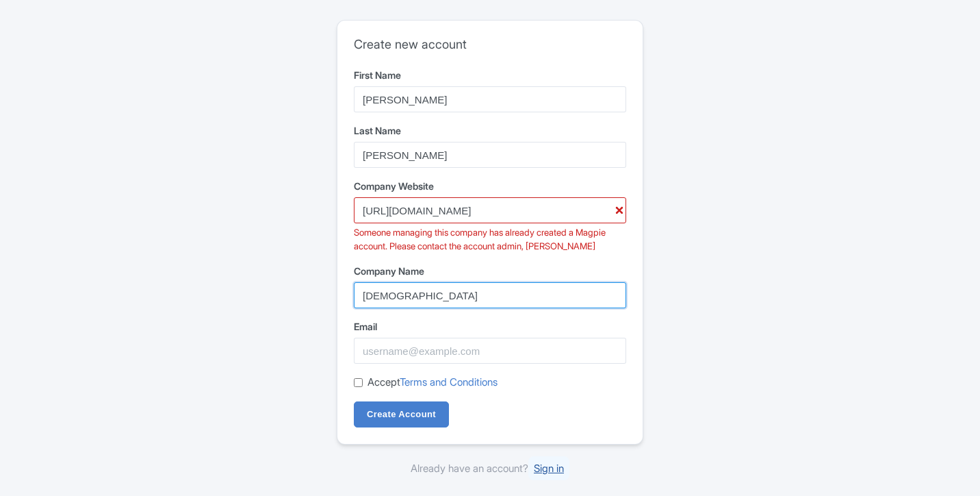 The image size is (980, 496). Describe the element at coordinates (490, 326) in the screenshot. I see `label: Email` at that location.